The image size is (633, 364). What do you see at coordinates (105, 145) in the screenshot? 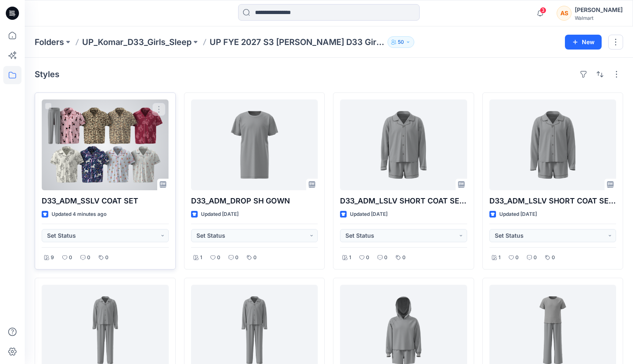
I see `a: D33_ADM_SSLV COAT SET` at bounding box center [105, 145].